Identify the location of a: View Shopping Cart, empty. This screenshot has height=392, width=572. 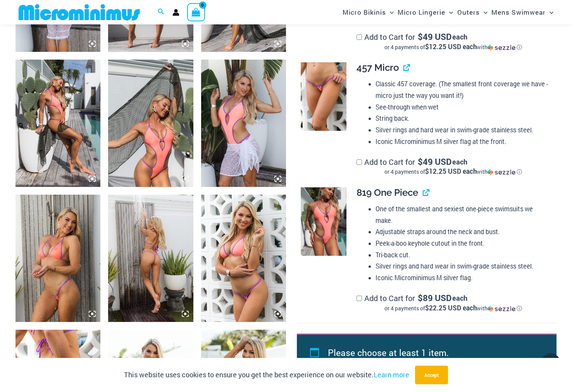
(196, 12).